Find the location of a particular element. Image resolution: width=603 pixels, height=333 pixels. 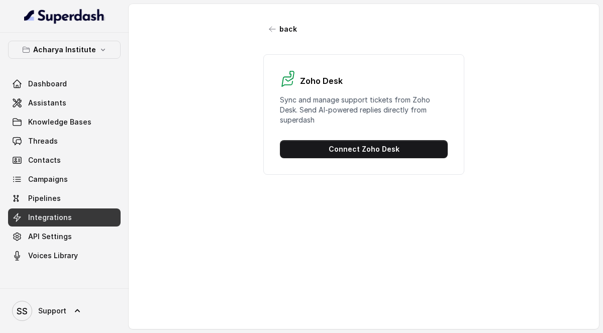

p: Acharya Institute is located at coordinates (64, 50).